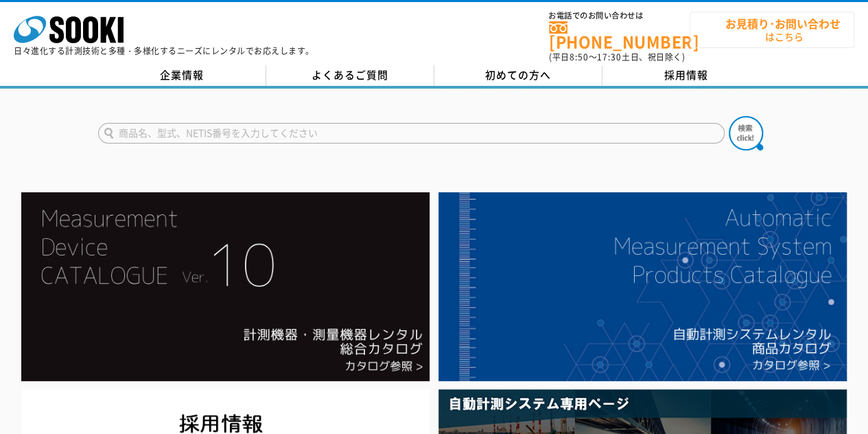 Image resolution: width=868 pixels, height=434 pixels. What do you see at coordinates (610, 57) in the screenshot?
I see `span: 17:30` at bounding box center [610, 57].